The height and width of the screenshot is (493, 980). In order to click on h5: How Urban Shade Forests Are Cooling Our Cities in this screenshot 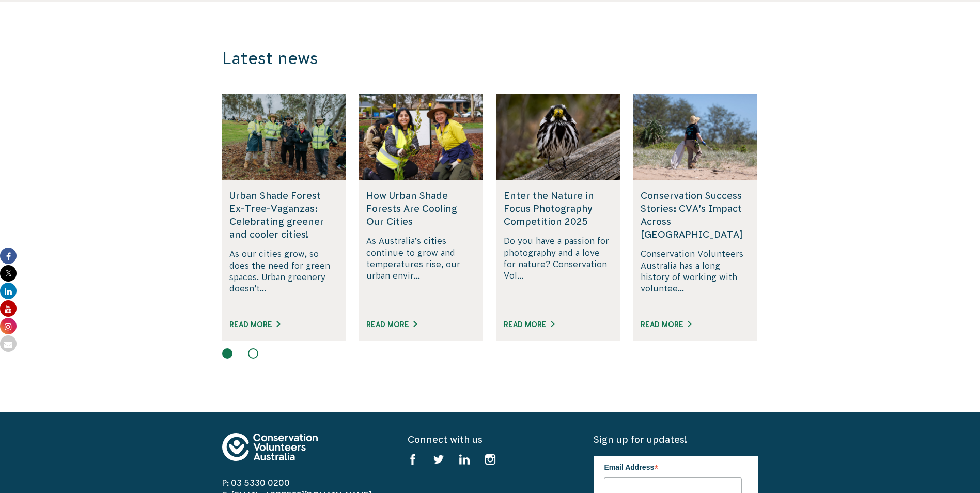, I will do `click(421, 209)`.